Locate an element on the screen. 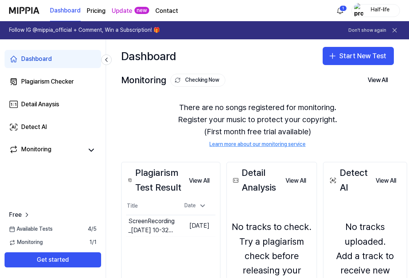 The width and height of the screenshot is (409, 278). img: 알림 is located at coordinates (340, 11).